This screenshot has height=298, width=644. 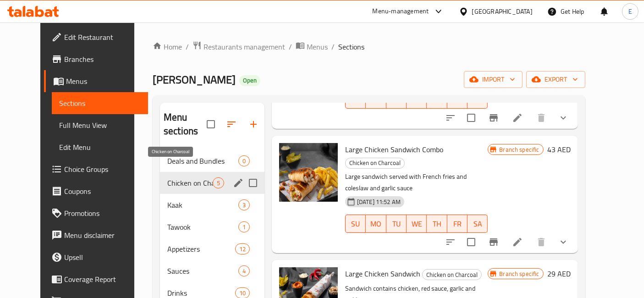 What do you see at coordinates (242, 249) in the screenshot?
I see `span: 12` at bounding box center [242, 249].